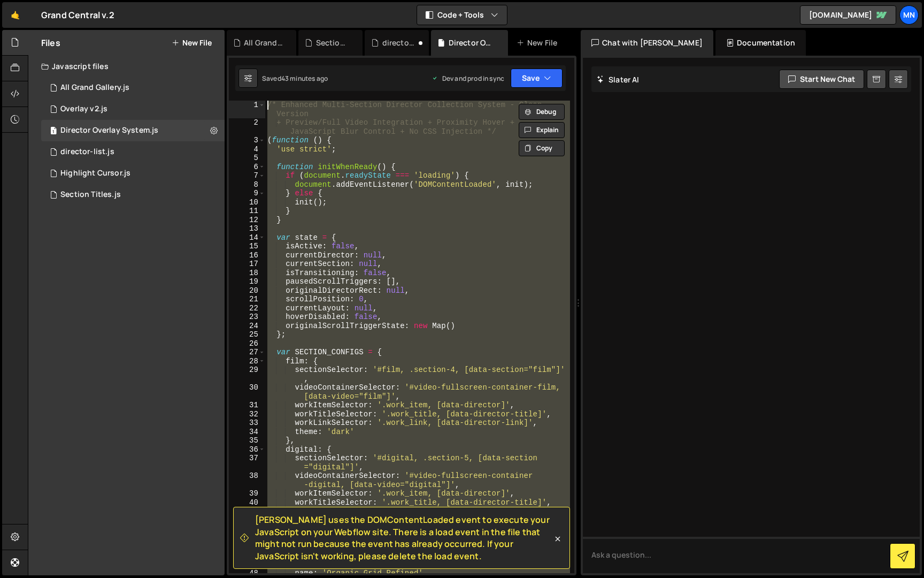 The width and height of the screenshot is (924, 578). What do you see at coordinates (247, 158) in the screenshot?
I see `div: 5` at bounding box center [247, 158].